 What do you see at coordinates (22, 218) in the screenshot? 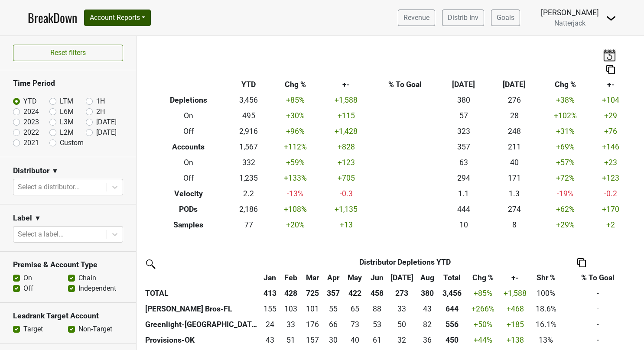
I see `h3: Label` at bounding box center [22, 218].